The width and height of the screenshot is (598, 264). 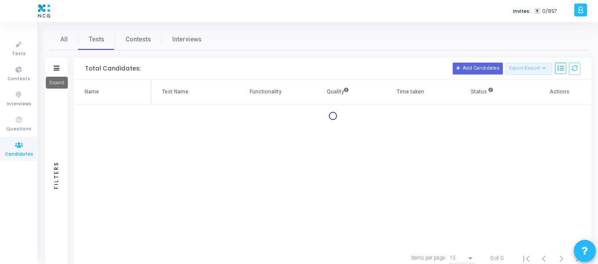 I want to click on label: Invites:, so click(x=522, y=11).